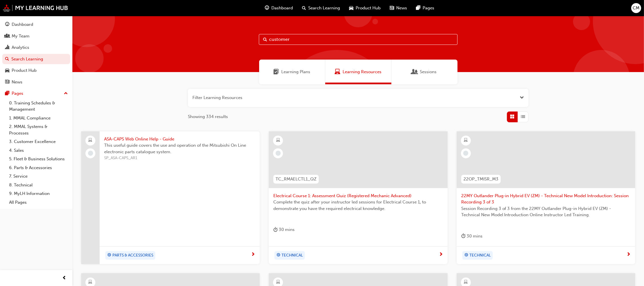 The image size is (644, 286). What do you see at coordinates (358, 72) in the screenshot?
I see `a: Learning ResourcesLearning Resources` at bounding box center [358, 72].